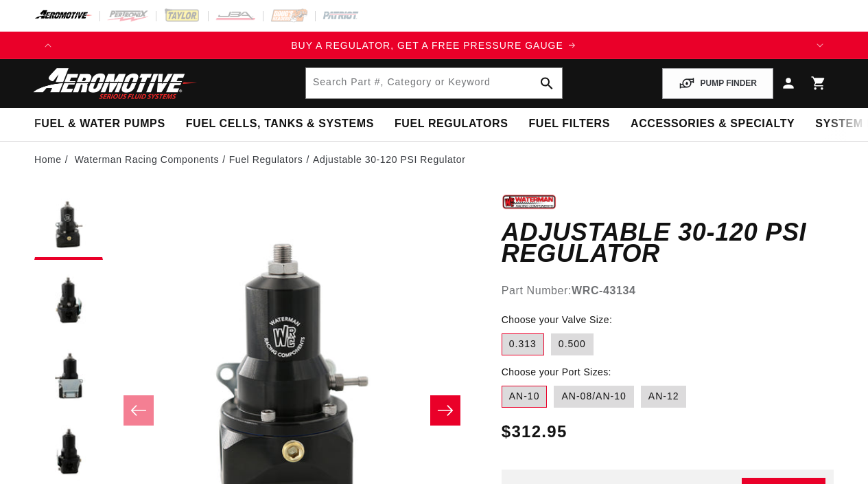 The width and height of the screenshot is (868, 484). What do you see at coordinates (668, 290) in the screenshot?
I see `div: Part Number:` at bounding box center [668, 290].